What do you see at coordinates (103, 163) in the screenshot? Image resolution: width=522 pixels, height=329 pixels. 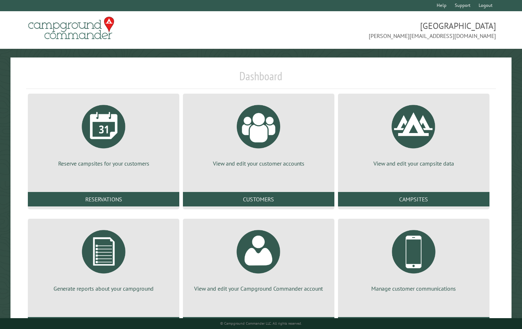 I see `p: Reserve campsites for your customers` at bounding box center [103, 163].